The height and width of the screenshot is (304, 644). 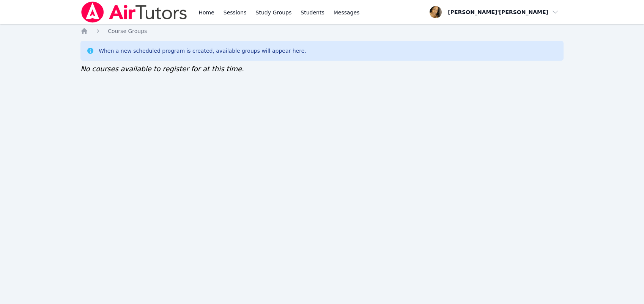 I want to click on div: When a new scheduled program is created, available groups will appear here., so click(x=203, y=50).